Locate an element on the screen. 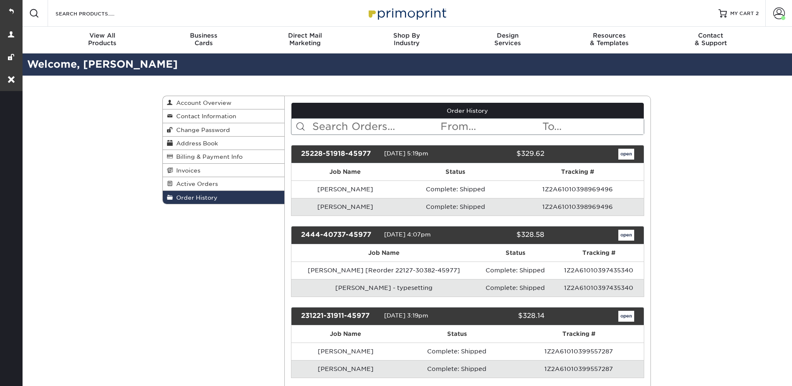 The height and width of the screenshot is (386, 792). div: Services is located at coordinates (508, 39).